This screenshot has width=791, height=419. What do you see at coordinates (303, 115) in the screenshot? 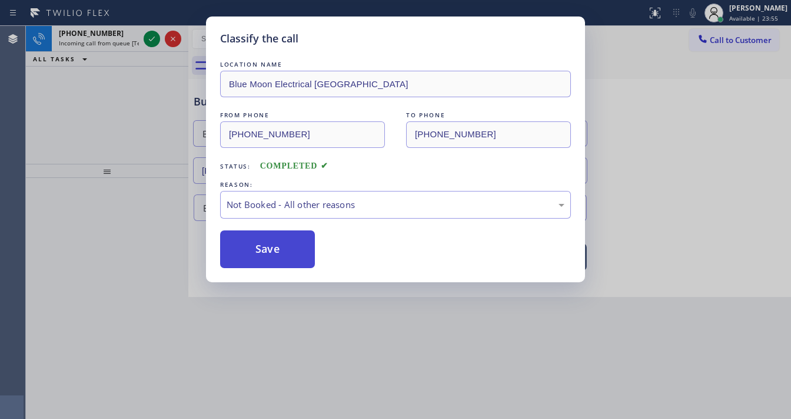
I see `div: FROM PHONE` at bounding box center [303, 115].